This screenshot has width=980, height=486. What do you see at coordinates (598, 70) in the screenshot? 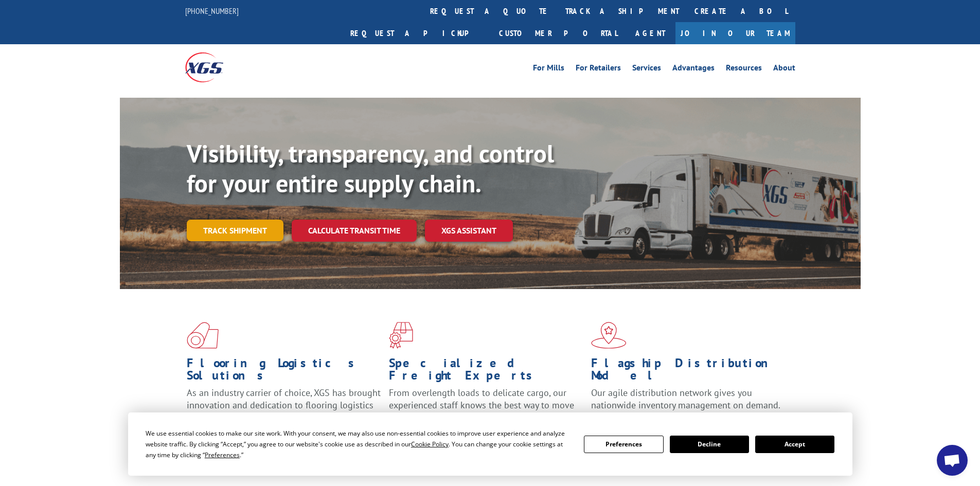
I see `a: For Retailers` at bounding box center [598, 70].